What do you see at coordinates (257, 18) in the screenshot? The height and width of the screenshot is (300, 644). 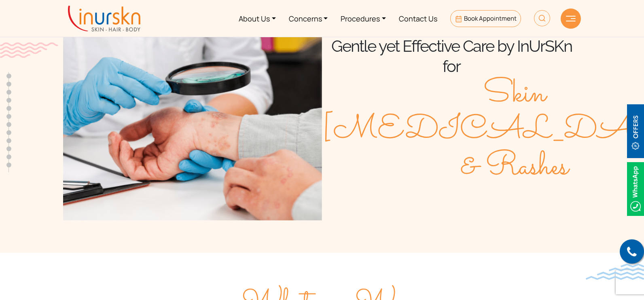 I see `a: About Us` at bounding box center [257, 18].